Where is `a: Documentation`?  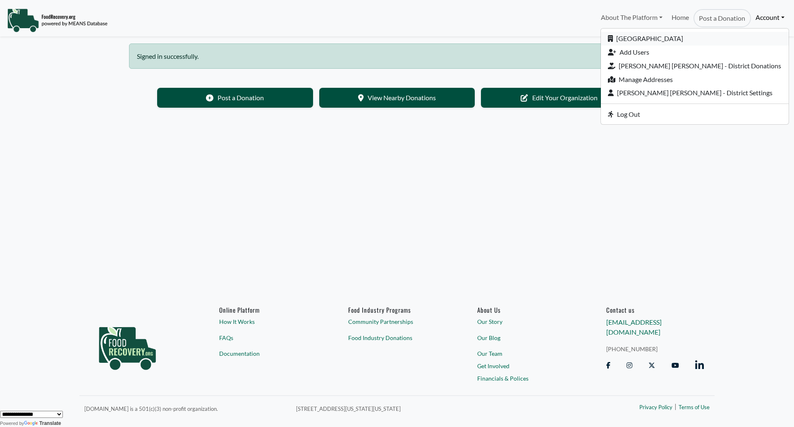
a: Documentation is located at coordinates (268, 353).